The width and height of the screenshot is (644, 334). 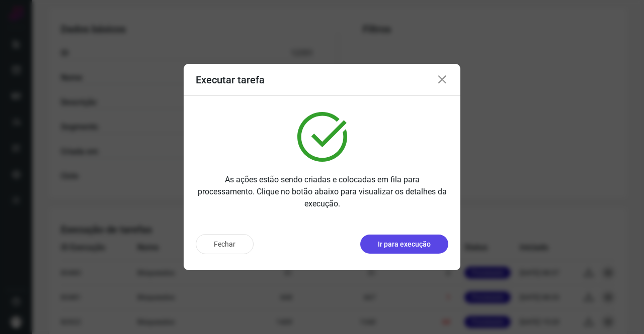 I want to click on h3: Executar tarefa, so click(x=230, y=80).